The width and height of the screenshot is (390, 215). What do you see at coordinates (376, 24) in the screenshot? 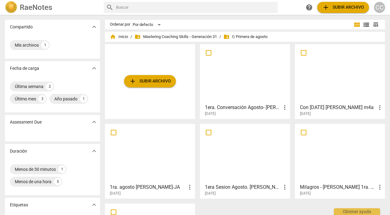
I see `span: table_chart` at bounding box center [376, 24].